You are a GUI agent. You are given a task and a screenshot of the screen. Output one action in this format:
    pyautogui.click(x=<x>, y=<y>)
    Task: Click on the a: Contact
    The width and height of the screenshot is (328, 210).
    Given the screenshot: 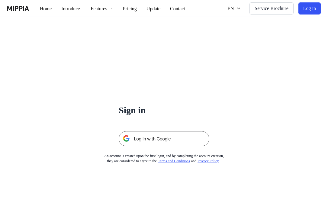 What is the action you would take?
    pyautogui.click(x=190, y=9)
    